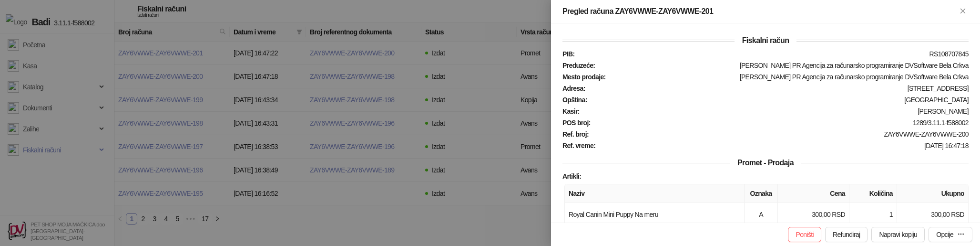  Describe the element at coordinates (945, 234) in the screenshot. I see `div: Opcije` at that location.